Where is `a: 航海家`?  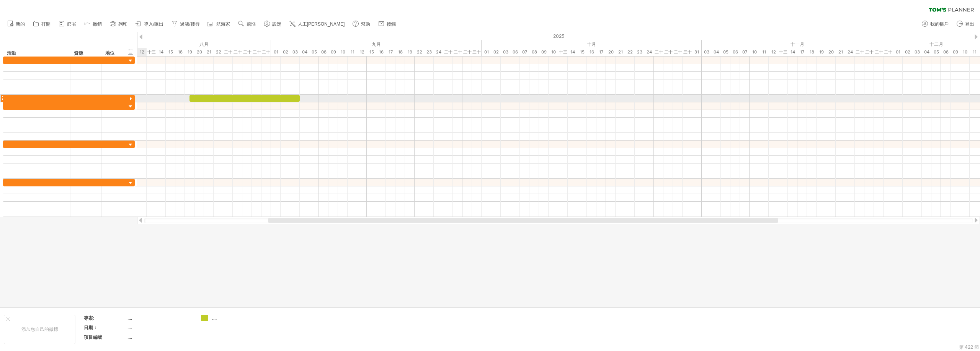 a: 航海家 is located at coordinates (219, 24).